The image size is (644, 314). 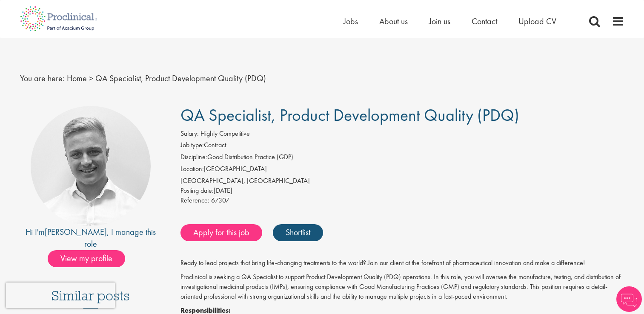 What do you see at coordinates (393, 21) in the screenshot?
I see `a: About us` at bounding box center [393, 21].